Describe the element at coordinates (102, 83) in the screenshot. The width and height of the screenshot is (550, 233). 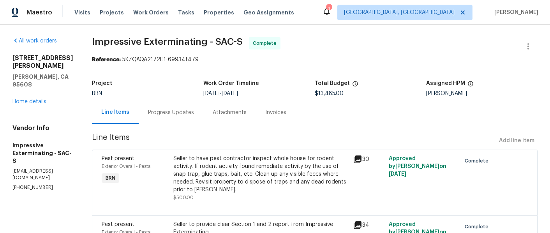
I see `h5: Project` at that location.